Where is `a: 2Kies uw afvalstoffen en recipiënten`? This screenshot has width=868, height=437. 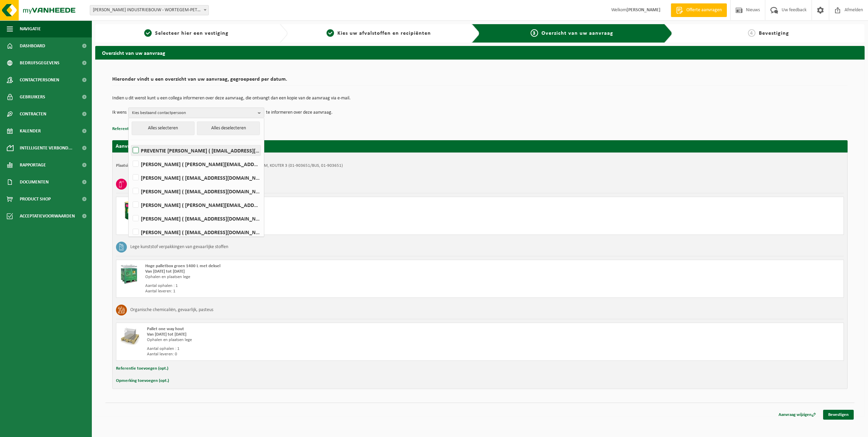
a: 2Kies uw afvalstoffen en recipiënten is located at coordinates (379, 33).